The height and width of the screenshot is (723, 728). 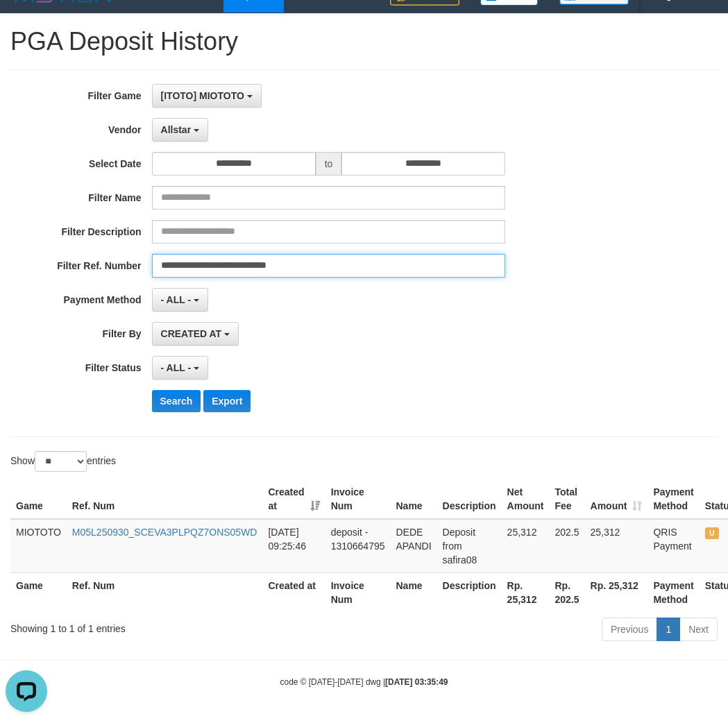 I want to click on td: MIOTOTO, so click(x=38, y=546).